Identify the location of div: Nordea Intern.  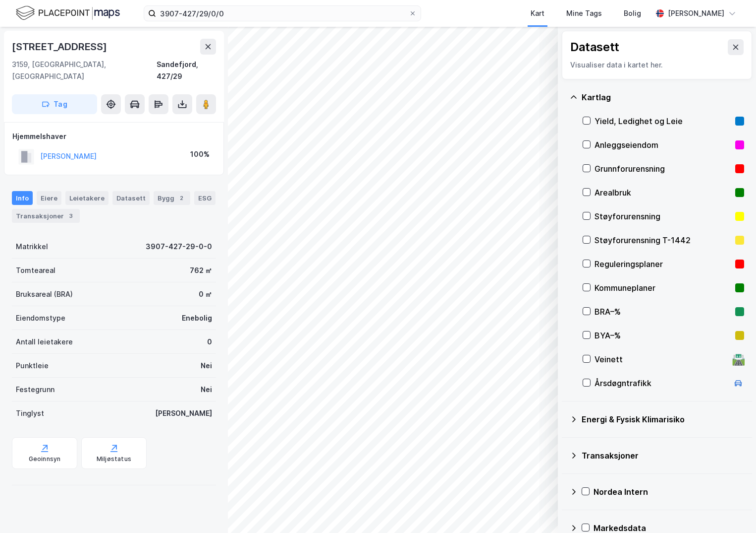
(669, 492).